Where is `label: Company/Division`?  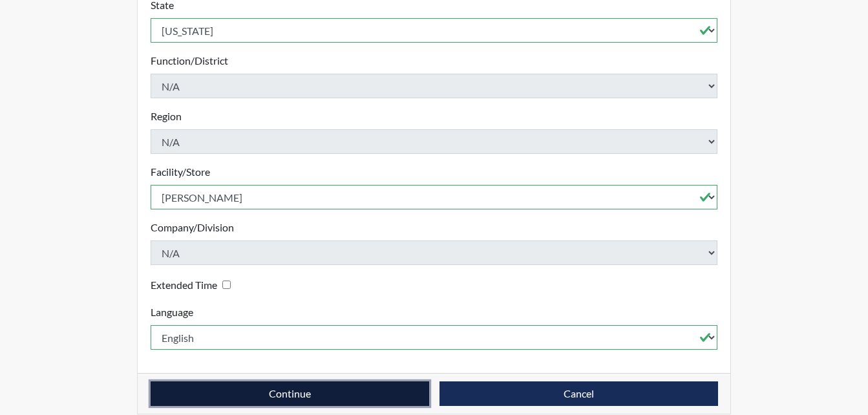 label: Company/Division is located at coordinates (192, 227).